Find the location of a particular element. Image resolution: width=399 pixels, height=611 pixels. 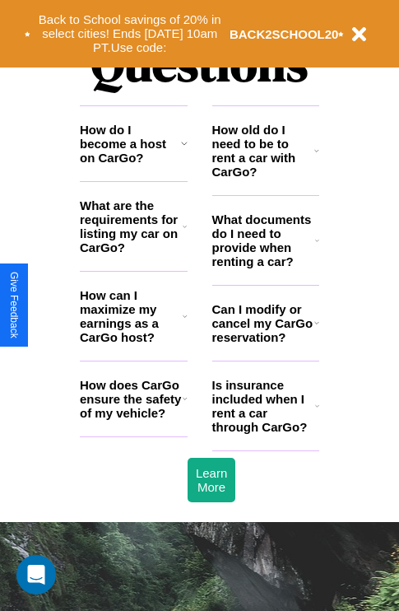

b: BACK2SCHOOL20 is located at coordinates (284, 34).